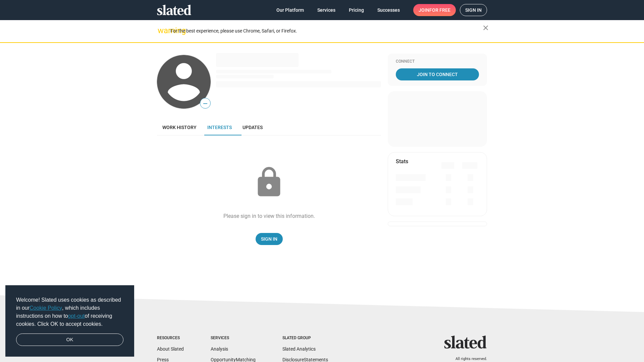 This screenshot has width=644, height=362. I want to click on mat-icon: lock, so click(269, 183).